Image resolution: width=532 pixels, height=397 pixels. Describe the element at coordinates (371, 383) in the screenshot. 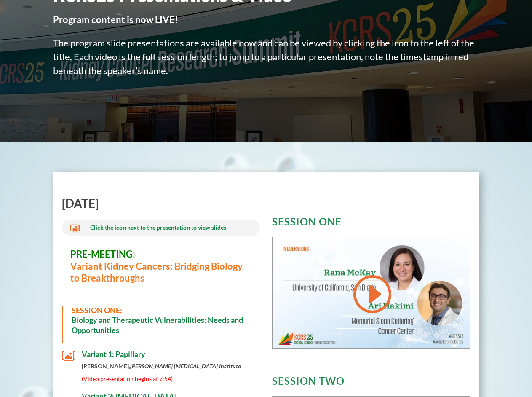

I see `h3: SESSION TWO` at that location.